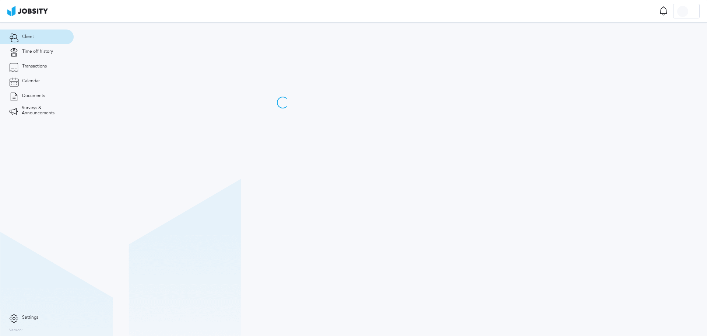  Describe the element at coordinates (34, 66) in the screenshot. I see `span: Transactions` at that location.